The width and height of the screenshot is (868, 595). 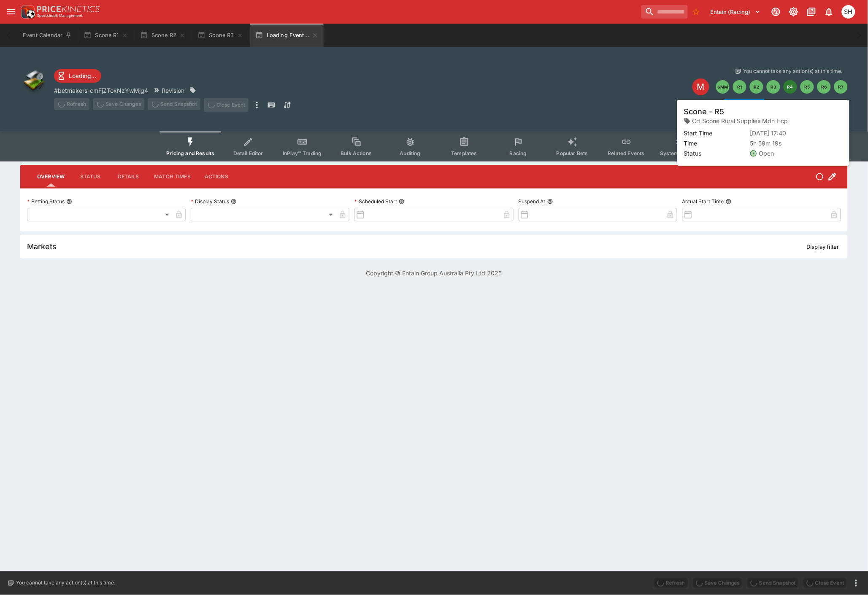 What do you see at coordinates (807, 87) in the screenshot?
I see `button: R5` at bounding box center [807, 87].